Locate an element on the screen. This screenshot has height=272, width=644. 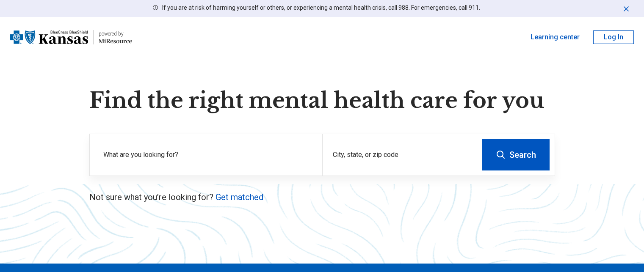
button: Log In is located at coordinates (613, 37).